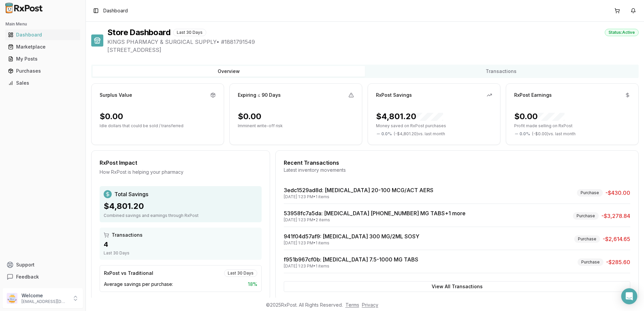 Image resolution: width=644 pixels, height=311 pixels. Describe the element at coordinates (43, 35) in the screenshot. I see `div: Dashboard` at that location.